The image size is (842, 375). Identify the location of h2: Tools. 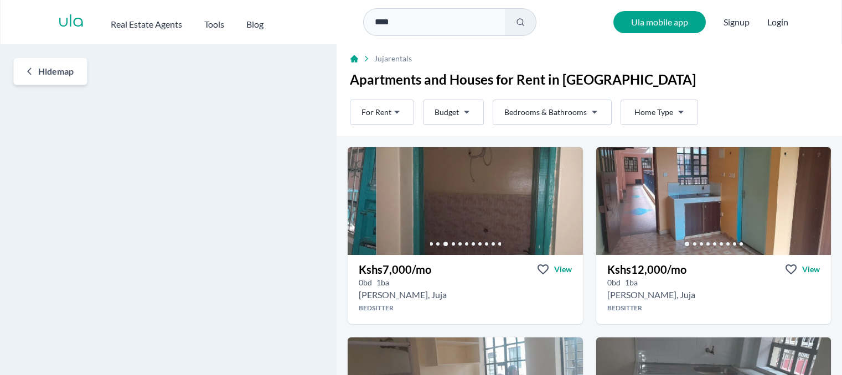
(214, 24).